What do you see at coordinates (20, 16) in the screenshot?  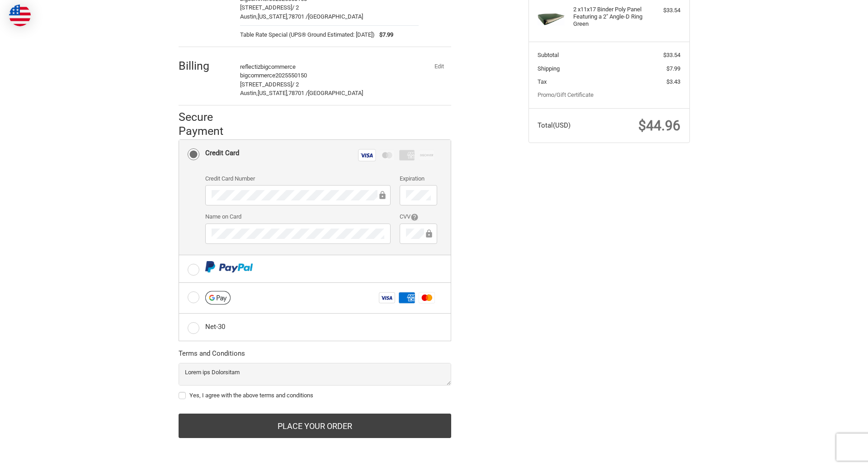 I see `img: duty and tax information for United States` at bounding box center [20, 16].